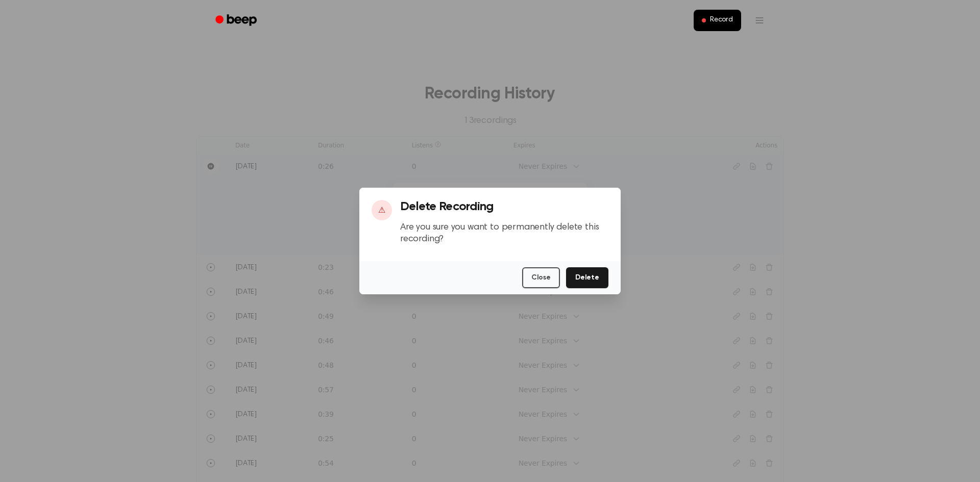 The width and height of the screenshot is (980, 482). Describe the element at coordinates (717, 21) in the screenshot. I see `button: Record` at that location.